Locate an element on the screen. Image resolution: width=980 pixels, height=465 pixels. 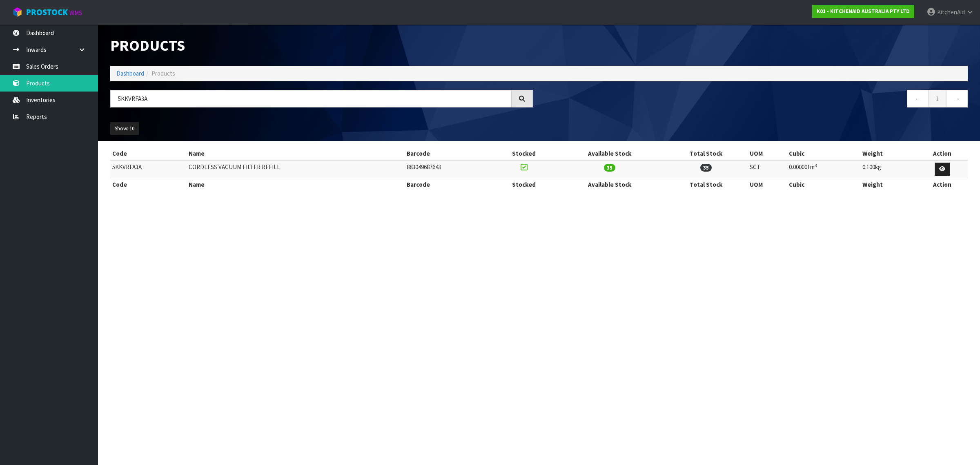
input: Search products is located at coordinates (311, 99).